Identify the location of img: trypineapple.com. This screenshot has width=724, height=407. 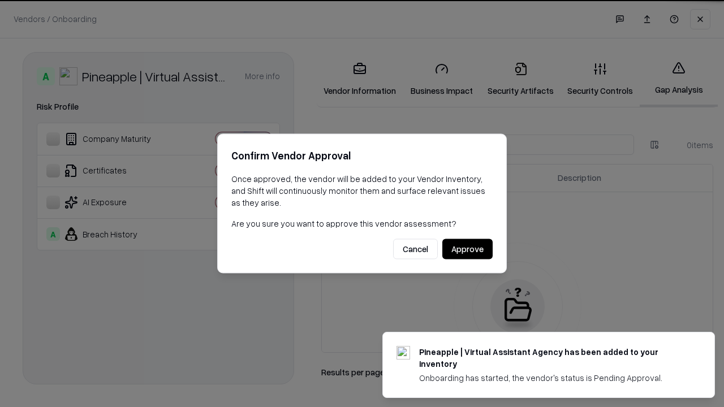
(403, 353).